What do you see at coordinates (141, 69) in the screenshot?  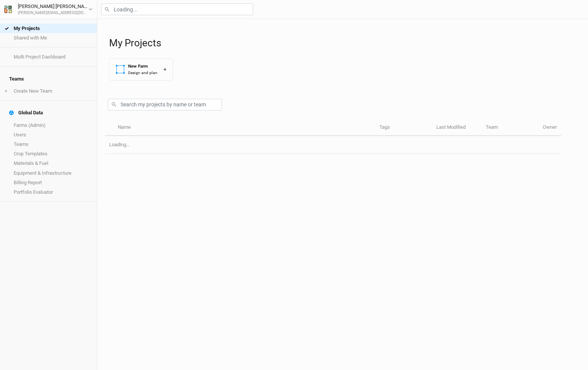 I see `button: New FarmDesign and plan+` at bounding box center [141, 69].